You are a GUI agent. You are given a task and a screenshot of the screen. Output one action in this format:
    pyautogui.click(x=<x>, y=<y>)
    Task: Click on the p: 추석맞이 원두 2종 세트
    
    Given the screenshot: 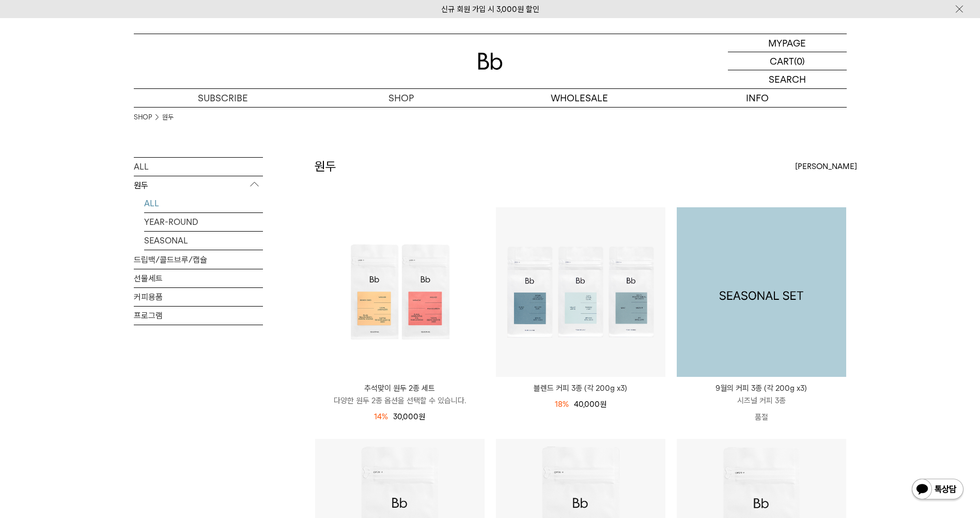 What is the action you would take?
    pyautogui.click(x=400, y=388)
    